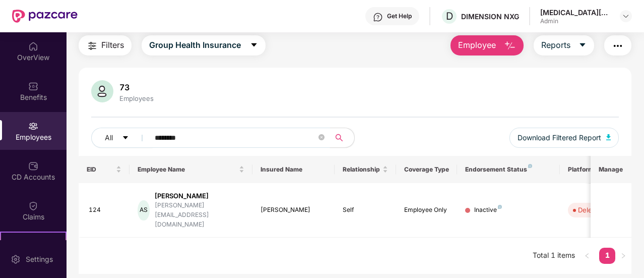 The width and height of the screenshot is (644, 278). I want to click on div: Employees, so click(136, 98).